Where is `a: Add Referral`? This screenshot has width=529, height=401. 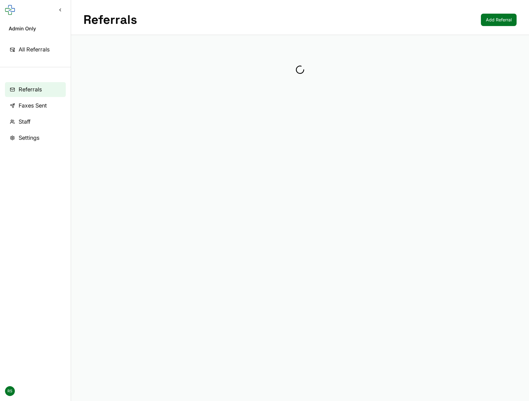 a: Add Referral is located at coordinates (498, 20).